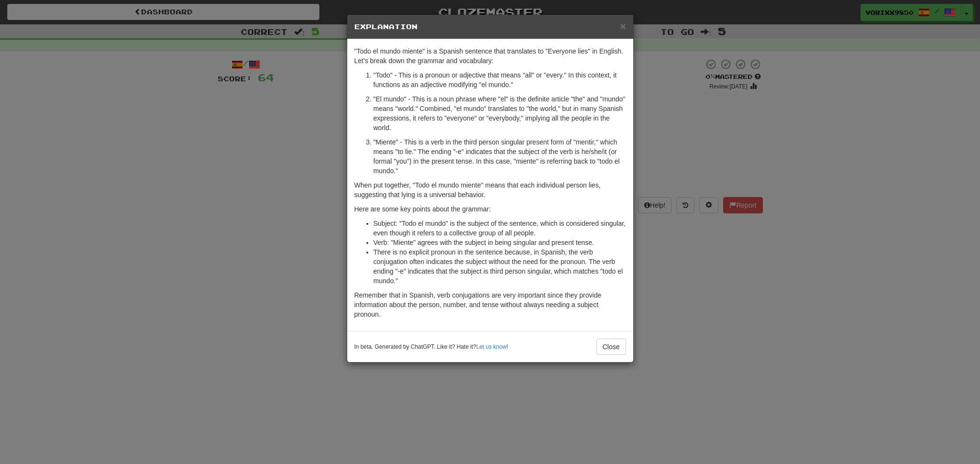 The image size is (980, 464). I want to click on p: "Todo el mundo miente" is a Spanish sentence that translates to "Everyone lies" in English. Let's..., so click(490, 56).